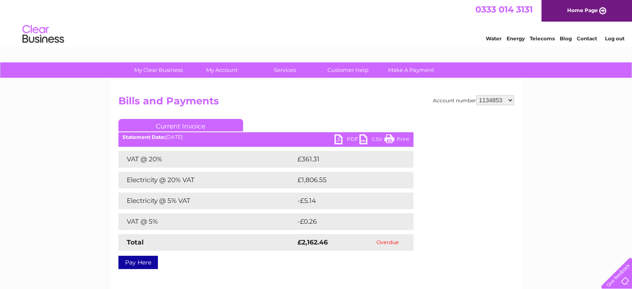  What do you see at coordinates (135, 242) in the screenshot?
I see `strong: Total` at bounding box center [135, 242].